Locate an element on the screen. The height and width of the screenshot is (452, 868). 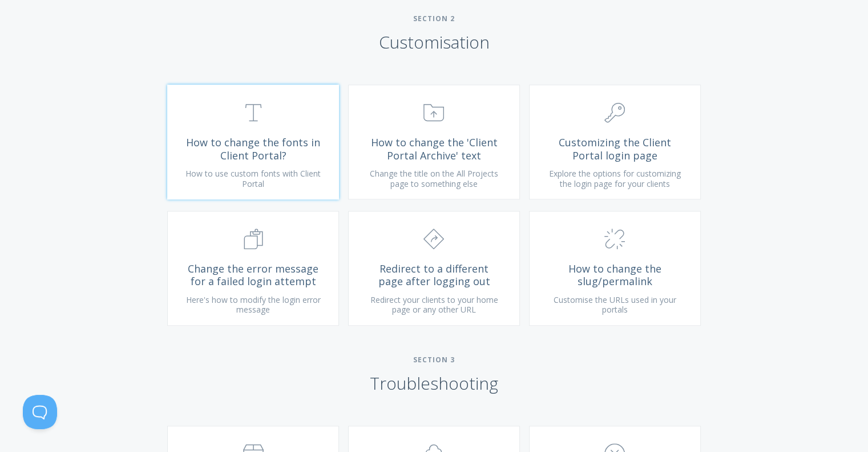
a: Customizing the Client Portal login page Explore the options for customizing the login page for y... is located at coordinates (615, 142).